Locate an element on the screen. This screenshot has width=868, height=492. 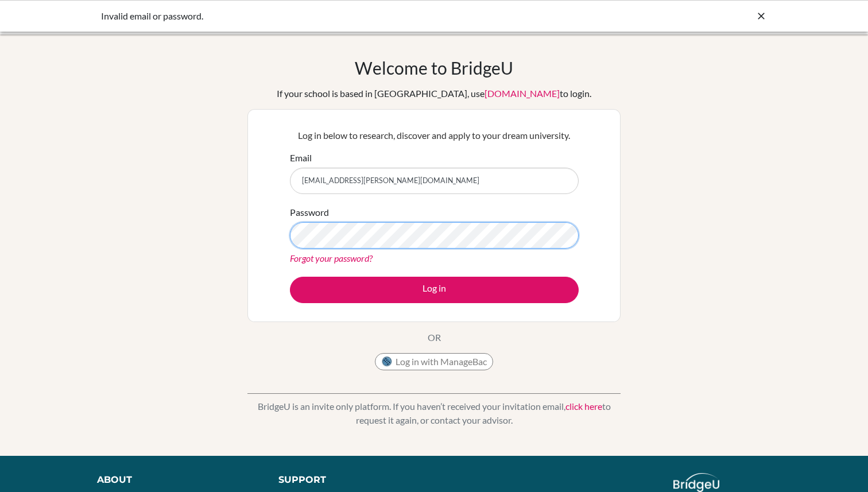
h1: Welcome to BridgeU is located at coordinates (434, 68).